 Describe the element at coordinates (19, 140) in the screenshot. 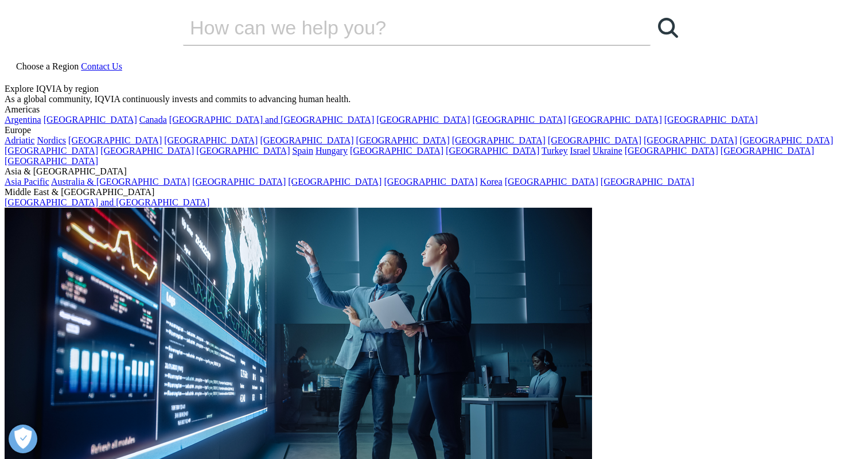

I see `a: Adriatic` at that location.